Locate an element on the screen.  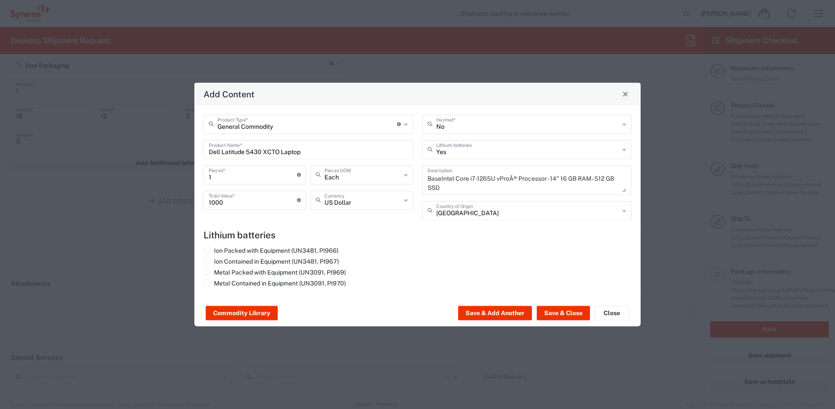
label: Ion Contained in Equipment (UN3481, PI967) is located at coordinates (271, 261).